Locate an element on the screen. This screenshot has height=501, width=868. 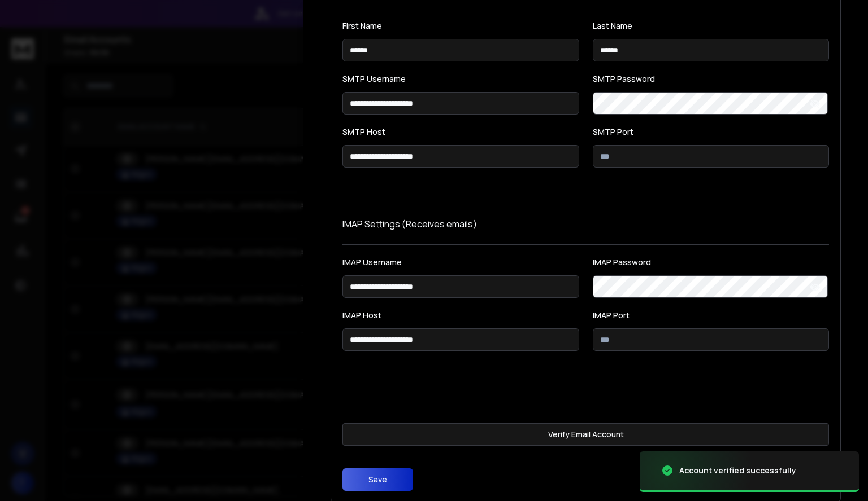
p: IMAP Settings (Receives emails) is located at coordinates (586, 224).